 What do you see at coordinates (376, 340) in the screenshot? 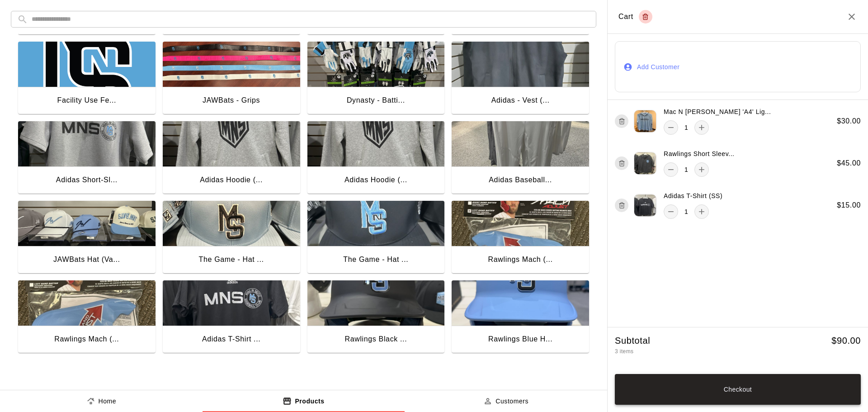
I see `div: Rawlings Black ...` at bounding box center [376, 340].